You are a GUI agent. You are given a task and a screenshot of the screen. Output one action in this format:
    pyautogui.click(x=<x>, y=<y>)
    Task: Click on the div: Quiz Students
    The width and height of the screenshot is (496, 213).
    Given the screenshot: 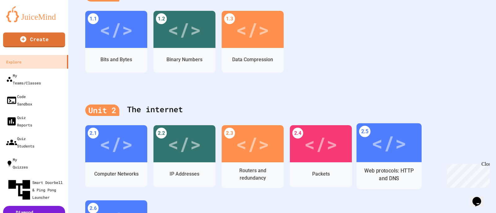 What is the action you would take?
    pyautogui.click(x=20, y=142)
    